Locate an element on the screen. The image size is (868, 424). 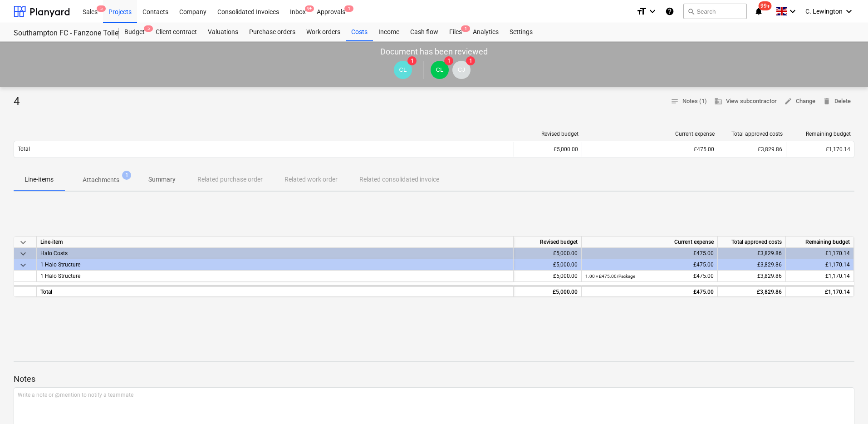
button: Search is located at coordinates (715, 12).